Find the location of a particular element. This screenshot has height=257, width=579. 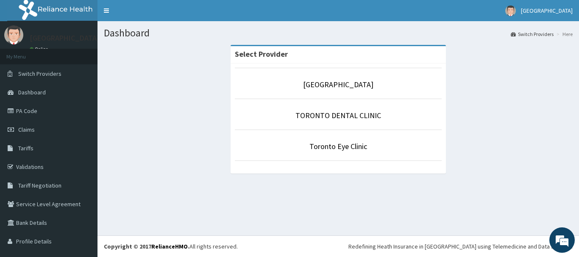

strong: Copyright © 2017 . is located at coordinates (147, 247).